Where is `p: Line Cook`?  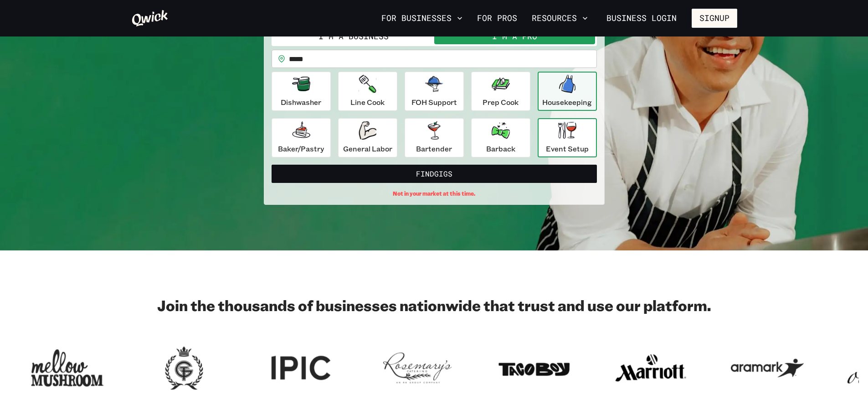
p: Line Cook is located at coordinates (367, 103).